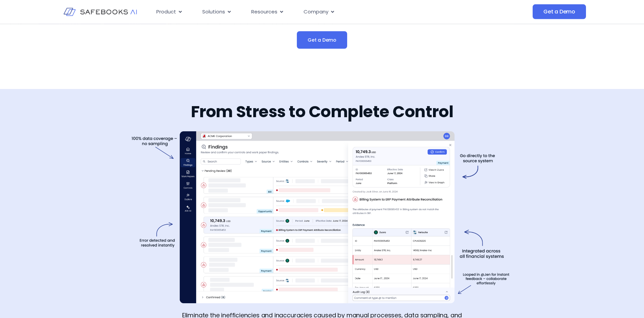 This screenshot has height=318, width=644. Describe the element at coordinates (322, 112) in the screenshot. I see `h2: From Stress to Complete Control` at that location.